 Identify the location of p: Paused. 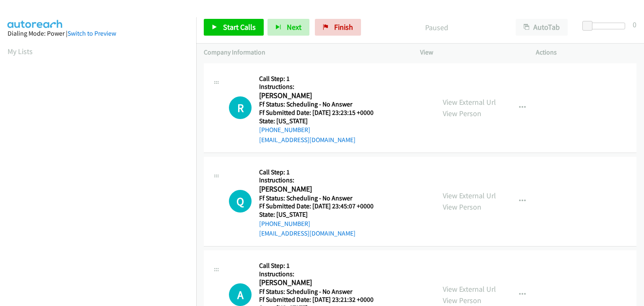
(437, 27).